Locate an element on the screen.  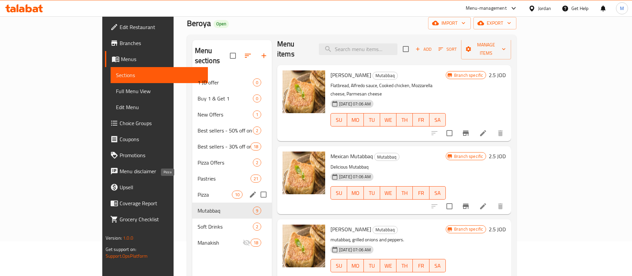
button: delete is located at coordinates (500, 133).